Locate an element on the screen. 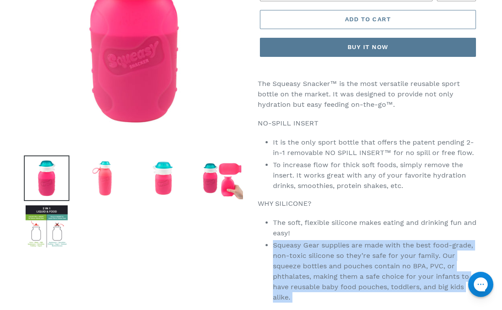 The height and width of the screenshot is (310, 502). li: It is the only sport bottle that offers the patent pending 2-in-1 removable NO SPILL INSERT™ for ... is located at coordinates (376, 148).